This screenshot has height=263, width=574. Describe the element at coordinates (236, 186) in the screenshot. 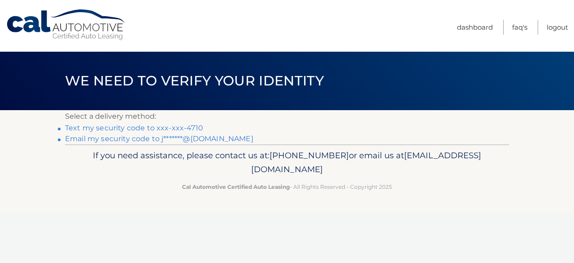

I see `strong: Cal Automotive Certified Auto Leasing` at that location.